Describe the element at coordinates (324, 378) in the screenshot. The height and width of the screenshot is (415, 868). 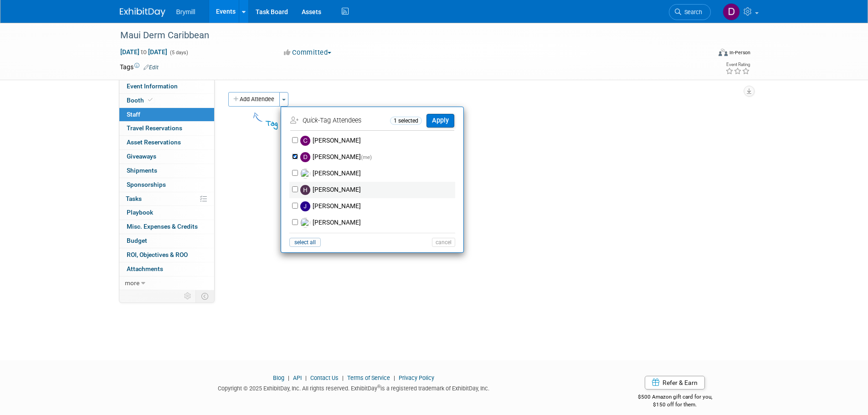
I see `a: Contact Us` at that location.